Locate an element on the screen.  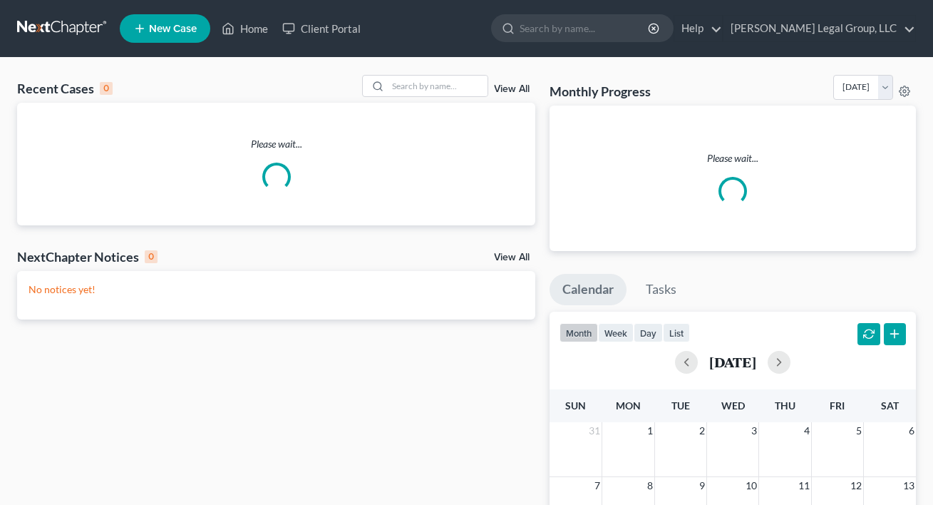
span: 2 is located at coordinates (702, 431).